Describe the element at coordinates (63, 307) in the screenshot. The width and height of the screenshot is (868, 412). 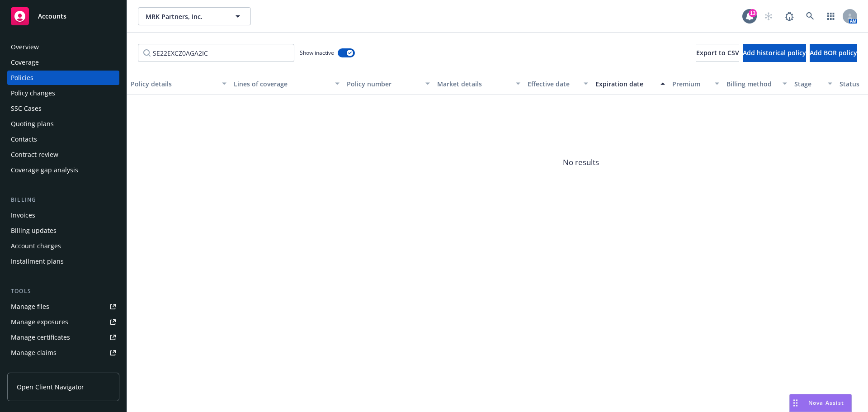
I see `a: Manage files` at that location.